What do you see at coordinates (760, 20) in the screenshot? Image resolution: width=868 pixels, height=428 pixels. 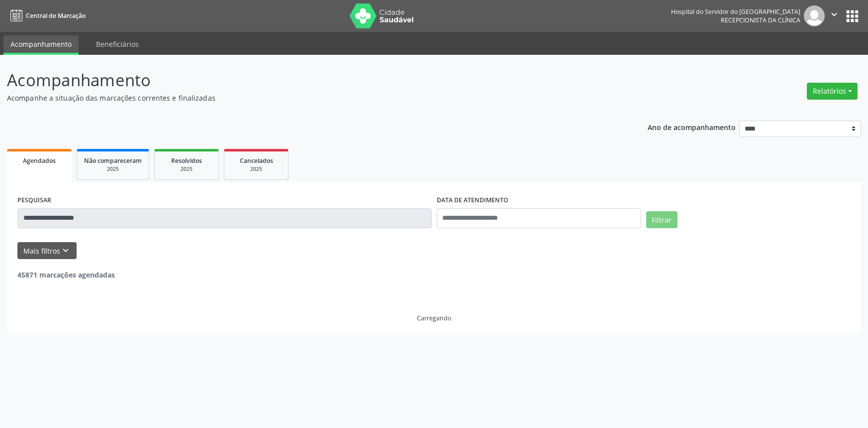 I see `span: Recepcionista da clínica` at bounding box center [760, 20].